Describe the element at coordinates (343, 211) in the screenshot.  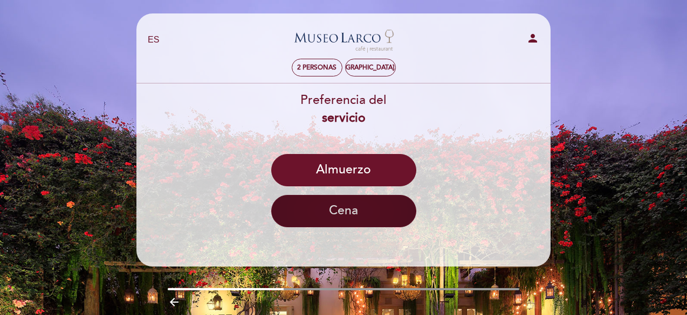
I see `button: Cena` at that location.